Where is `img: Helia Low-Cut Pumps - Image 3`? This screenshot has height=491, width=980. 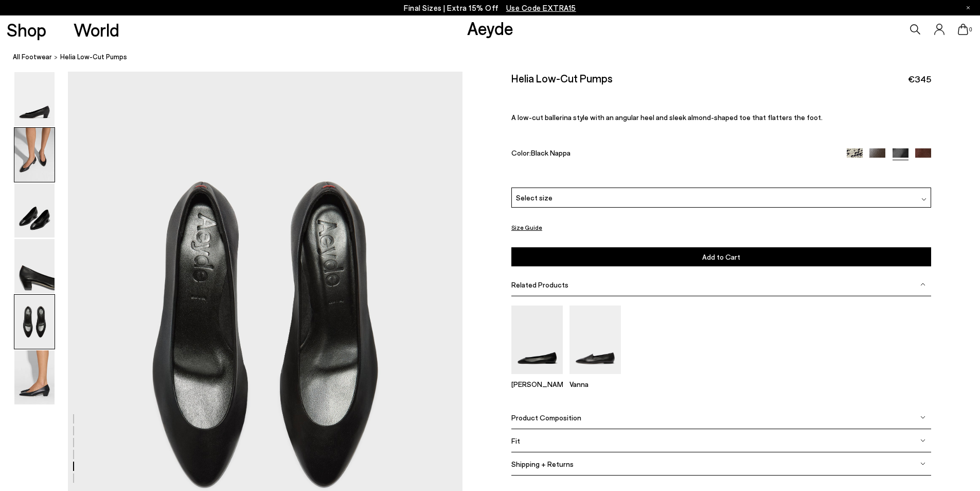
img: Helia Low-Cut Pumps - Image 3 is located at coordinates (34, 210).